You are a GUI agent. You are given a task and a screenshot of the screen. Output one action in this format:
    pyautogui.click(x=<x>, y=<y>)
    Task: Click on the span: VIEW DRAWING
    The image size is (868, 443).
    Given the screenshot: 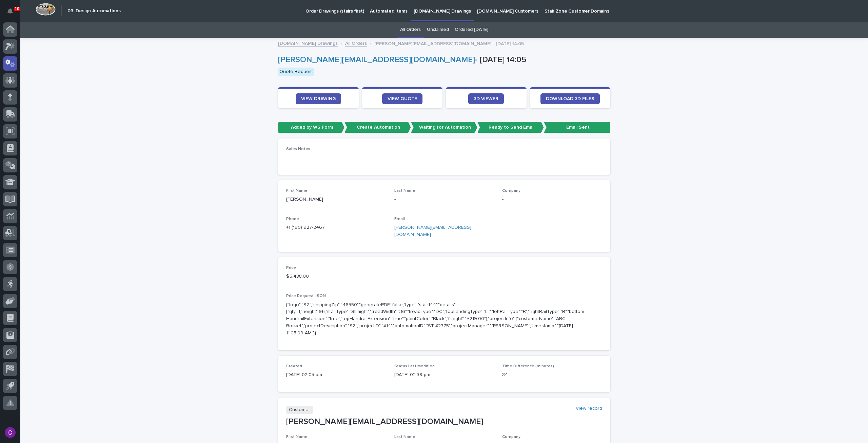 What is the action you would take?
    pyautogui.click(x=318, y=98)
    